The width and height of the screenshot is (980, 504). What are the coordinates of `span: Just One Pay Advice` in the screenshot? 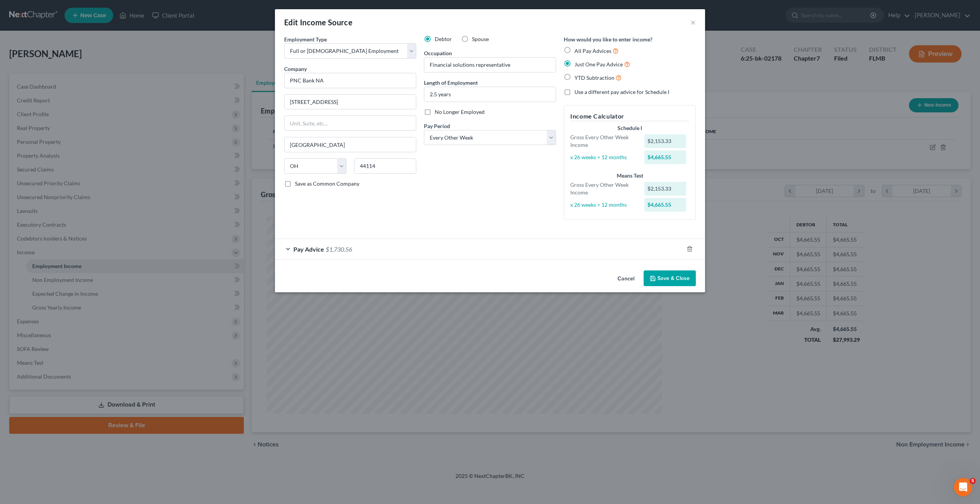 It's located at (598, 64).